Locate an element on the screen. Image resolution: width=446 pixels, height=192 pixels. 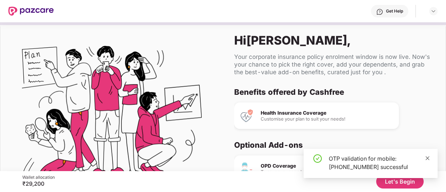
span: close is located at coordinates (428, 158).